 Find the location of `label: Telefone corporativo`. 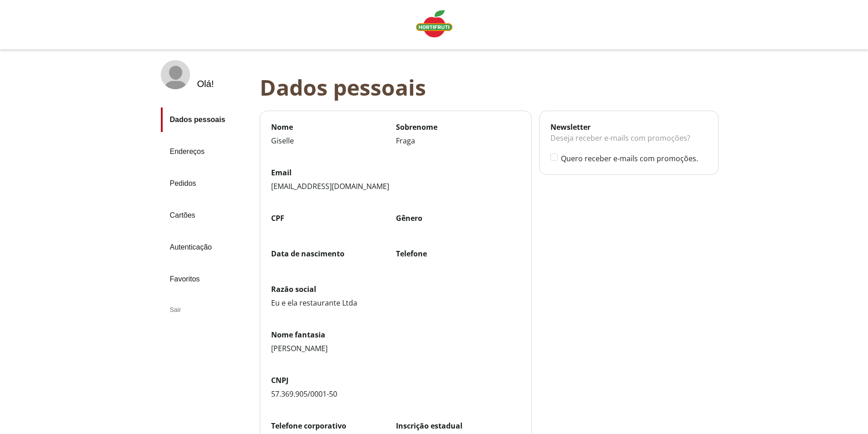

label: Telefone corporativo is located at coordinates (334, 426).